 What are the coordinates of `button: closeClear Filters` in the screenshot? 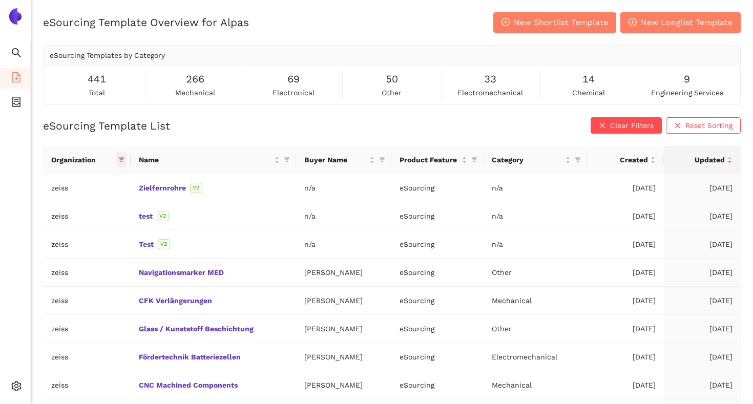 It's located at (626, 126).